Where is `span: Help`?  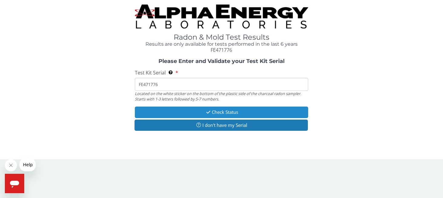
span: Help is located at coordinates (8, 7).